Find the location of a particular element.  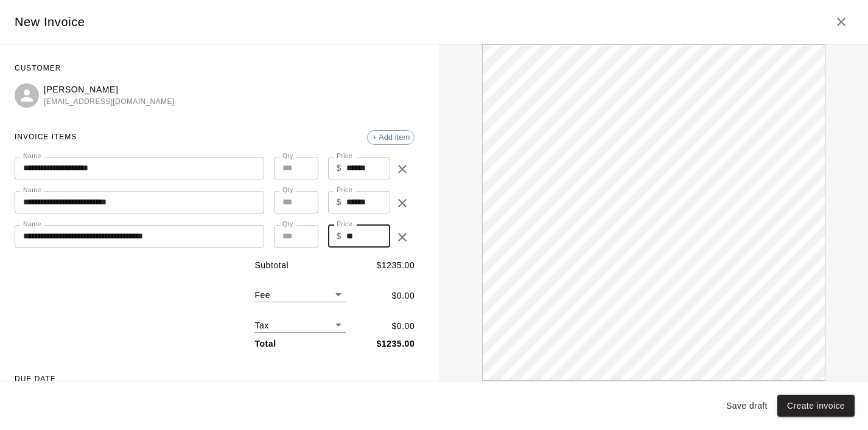

button: Create invoice is located at coordinates (816, 406).